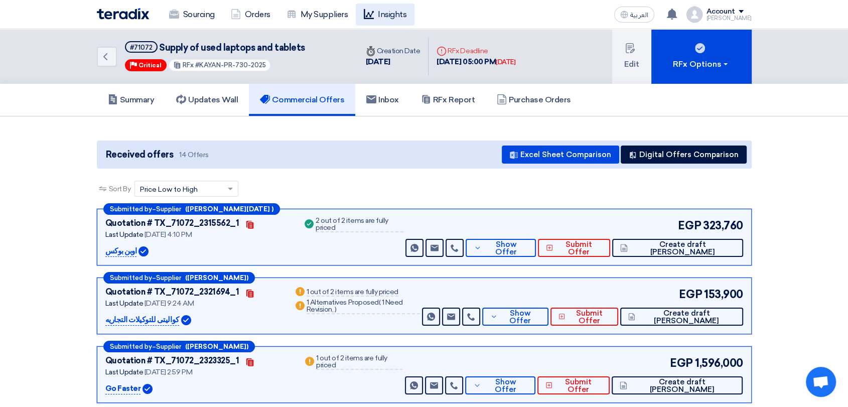 The width and height of the screenshot is (848, 407). What do you see at coordinates (476, 51) in the screenshot?
I see `div: RFx Deadline` at bounding box center [476, 51].